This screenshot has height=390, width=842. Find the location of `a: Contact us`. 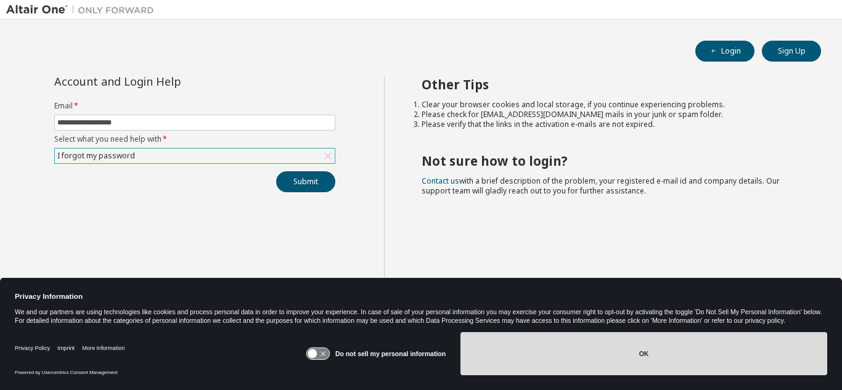

a: Contact us is located at coordinates (440, 181).